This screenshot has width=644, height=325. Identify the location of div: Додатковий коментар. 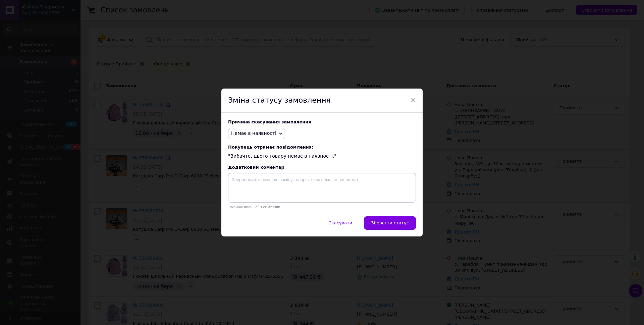
(322, 167).